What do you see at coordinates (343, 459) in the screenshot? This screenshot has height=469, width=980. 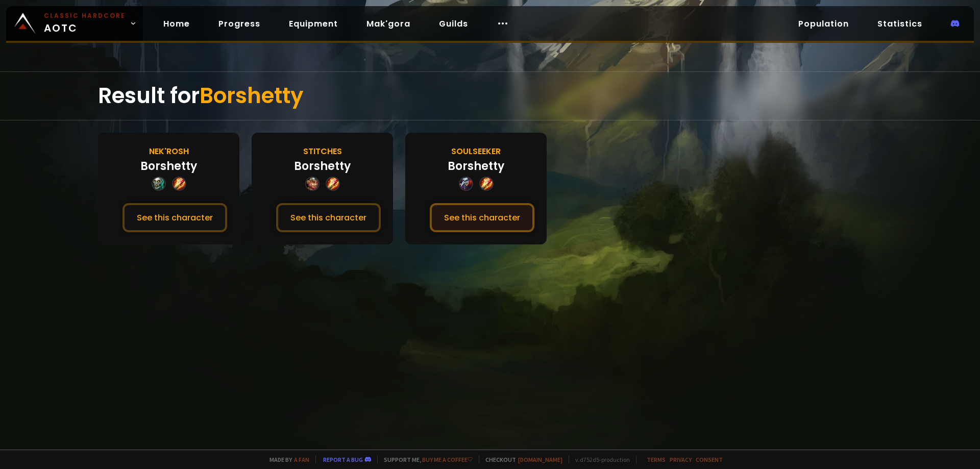 I see `a: Report a bug` at bounding box center [343, 459].